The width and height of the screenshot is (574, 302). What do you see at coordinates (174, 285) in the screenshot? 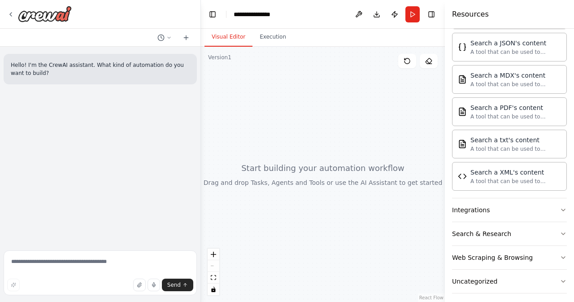
I see `span: Send` at bounding box center [174, 285].